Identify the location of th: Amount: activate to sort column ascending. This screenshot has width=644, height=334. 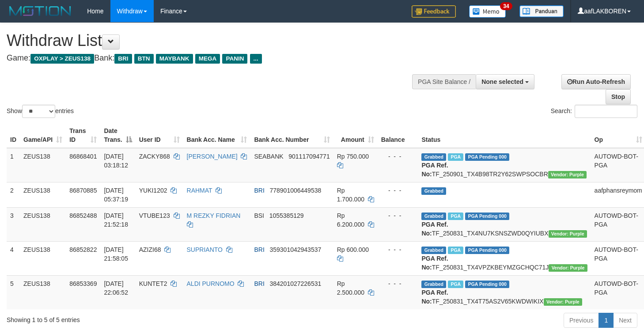
(356, 135).